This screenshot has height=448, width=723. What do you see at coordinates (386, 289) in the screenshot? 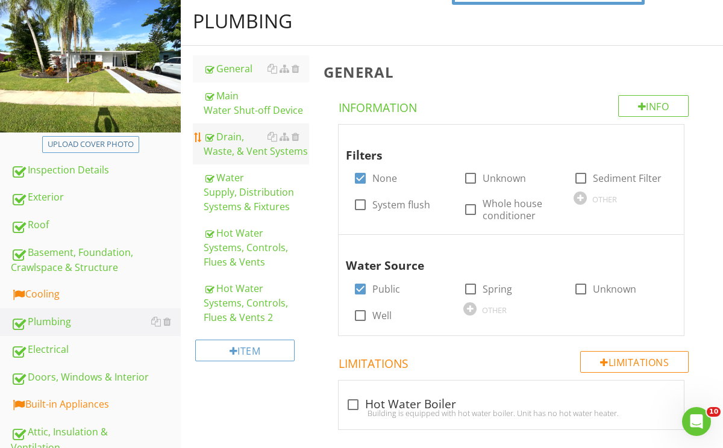
I see `label: Public` at bounding box center [386, 289].